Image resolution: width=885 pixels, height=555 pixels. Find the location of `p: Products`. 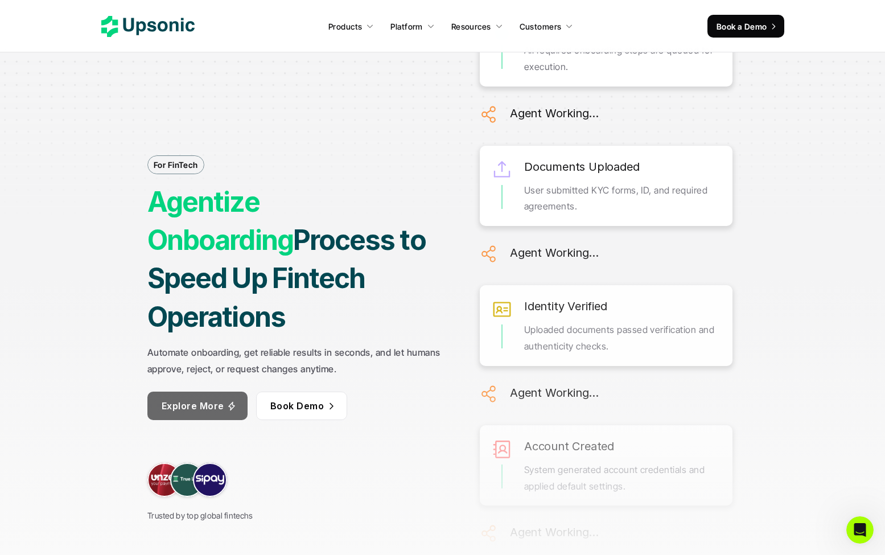

p: Products is located at coordinates (345, 26).